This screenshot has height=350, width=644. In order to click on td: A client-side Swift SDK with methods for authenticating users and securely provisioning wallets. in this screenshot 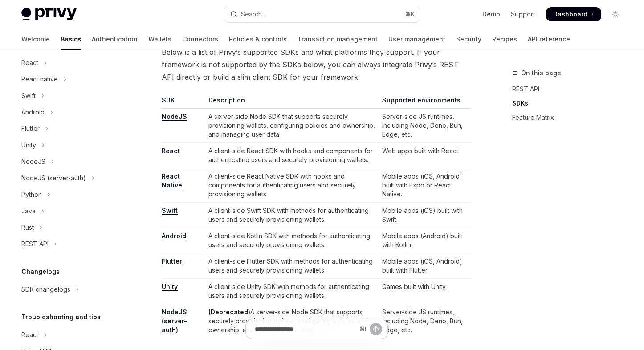, I will do `click(292, 215)`.